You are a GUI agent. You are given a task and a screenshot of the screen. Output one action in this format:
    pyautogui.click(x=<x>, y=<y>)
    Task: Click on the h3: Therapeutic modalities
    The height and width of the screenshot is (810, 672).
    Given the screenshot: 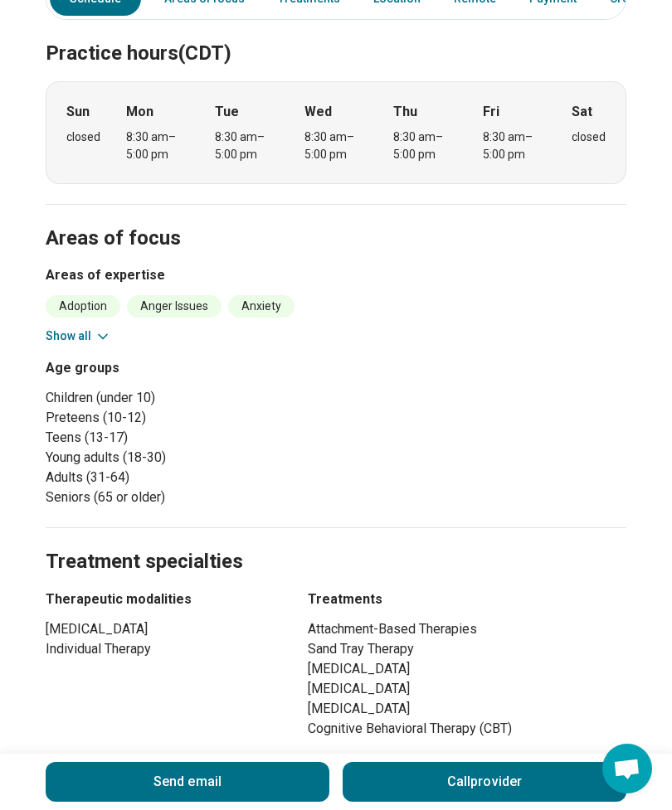 What is the action you would take?
    pyautogui.click(x=162, y=599)
    